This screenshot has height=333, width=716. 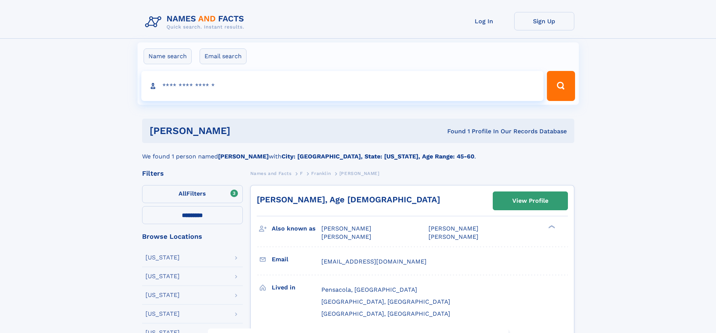 What do you see at coordinates (301, 173) in the screenshot?
I see `a: F` at bounding box center [301, 173].